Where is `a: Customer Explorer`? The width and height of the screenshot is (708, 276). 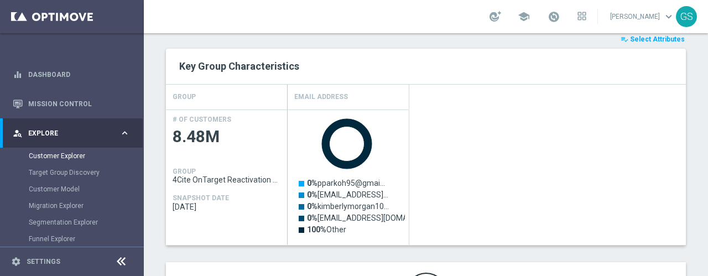 a: Customer Explorer is located at coordinates (72, 156).